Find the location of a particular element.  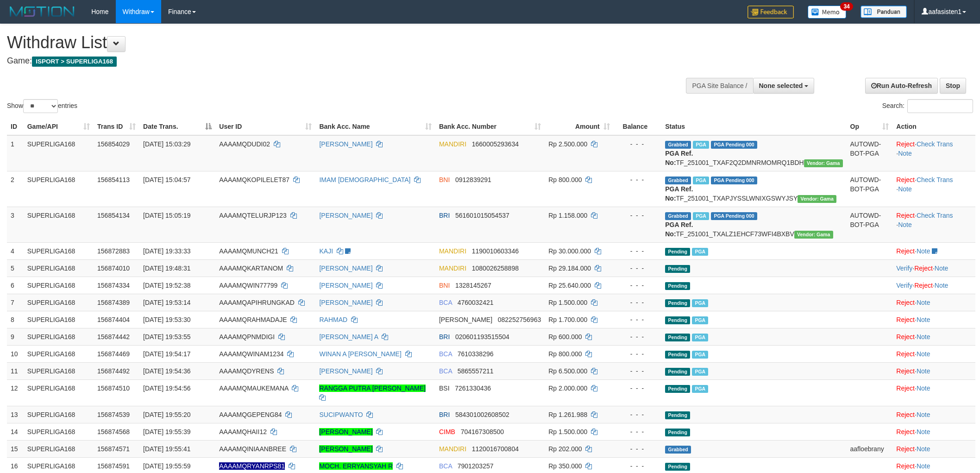

td: 11 is located at coordinates (15, 371).